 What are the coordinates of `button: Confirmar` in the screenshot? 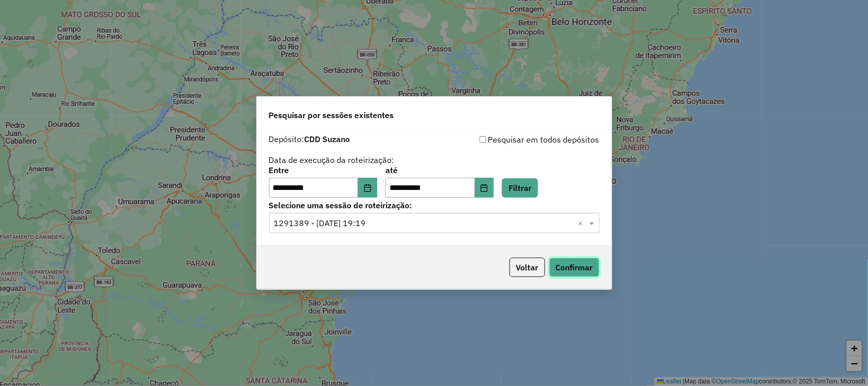 It's located at (574, 267).